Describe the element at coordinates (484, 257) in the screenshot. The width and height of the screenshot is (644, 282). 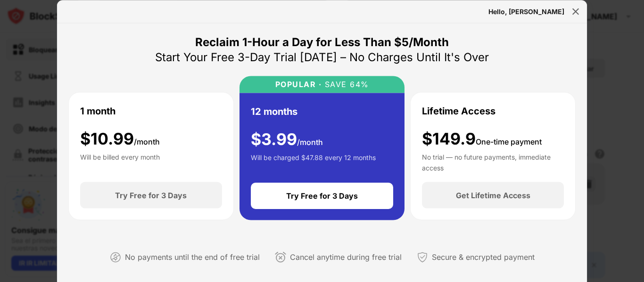
I see `div: Secure & encrypted payment` at that location.